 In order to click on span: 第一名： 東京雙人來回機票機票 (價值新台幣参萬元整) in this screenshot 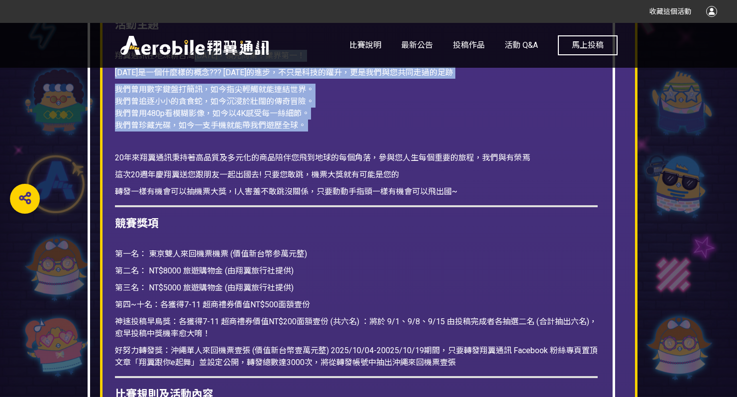, I will do `click(211, 253)`.